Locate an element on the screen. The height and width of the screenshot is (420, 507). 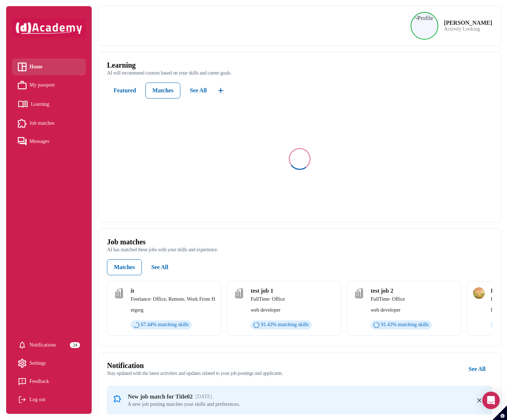
span: Messages is located at coordinates (39, 142).